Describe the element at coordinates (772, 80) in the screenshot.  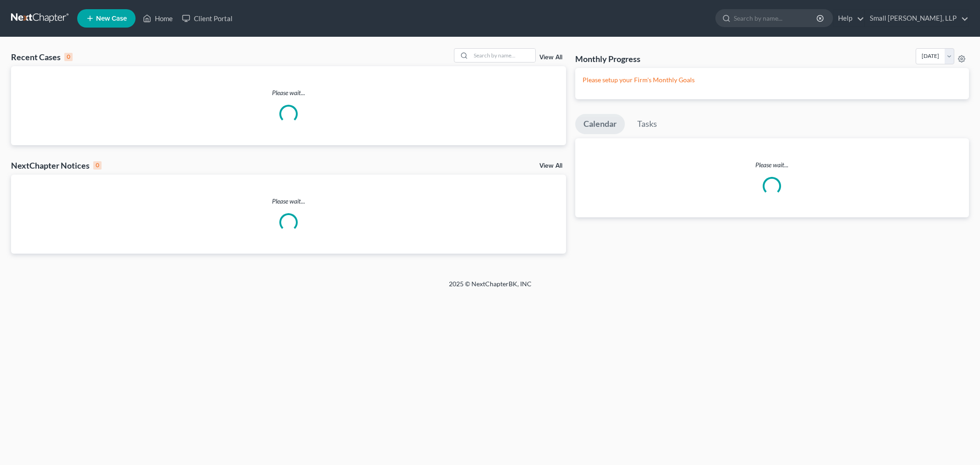
I see `p: Please setup your Firm's Monthly Goals` at that location.